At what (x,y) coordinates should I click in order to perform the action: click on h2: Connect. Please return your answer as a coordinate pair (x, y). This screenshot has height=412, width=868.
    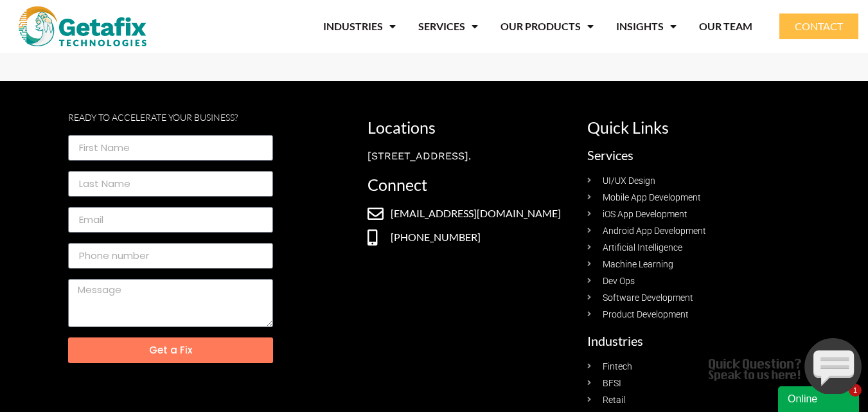
    Looking at the image, I should click on (471, 185).